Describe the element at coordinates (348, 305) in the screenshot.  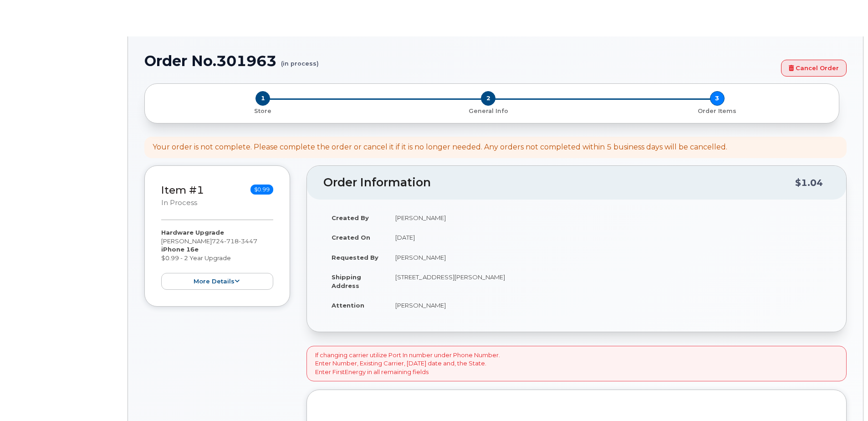
I see `strong: Attention` at that location.